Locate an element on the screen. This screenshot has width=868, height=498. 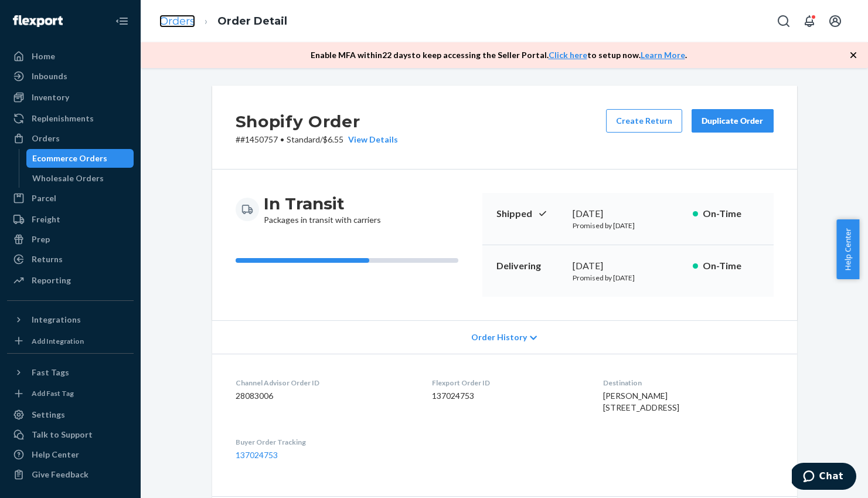
div: Reporting is located at coordinates (51, 280).